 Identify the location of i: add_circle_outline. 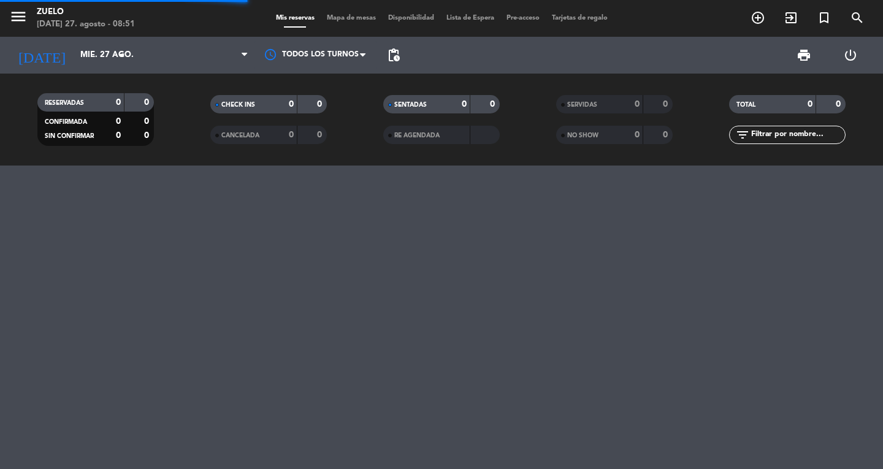
(758, 18).